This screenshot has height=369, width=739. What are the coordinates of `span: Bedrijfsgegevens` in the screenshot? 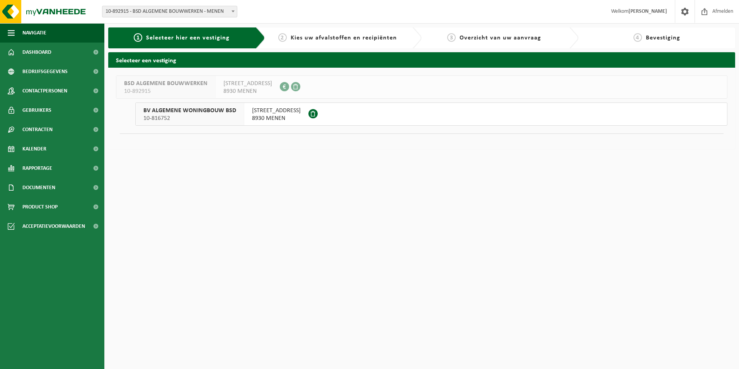 It's located at (45, 71).